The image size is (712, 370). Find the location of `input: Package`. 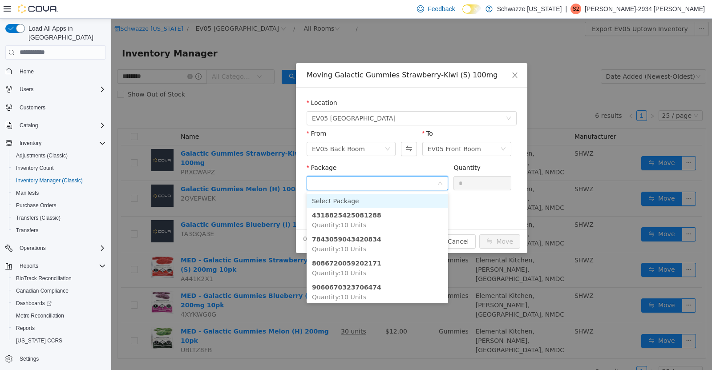

input: Package is located at coordinates (263, 165).